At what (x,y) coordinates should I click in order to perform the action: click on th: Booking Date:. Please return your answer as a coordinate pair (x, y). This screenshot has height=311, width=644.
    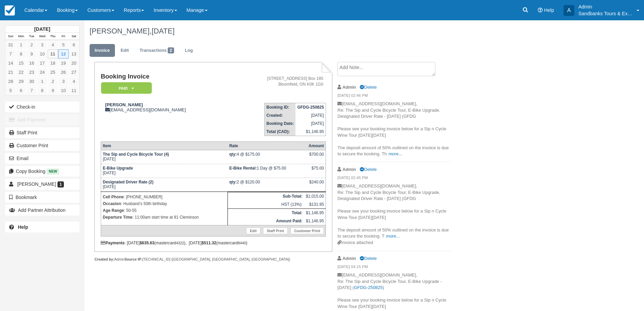
    Looking at the image, I should click on (280, 123).